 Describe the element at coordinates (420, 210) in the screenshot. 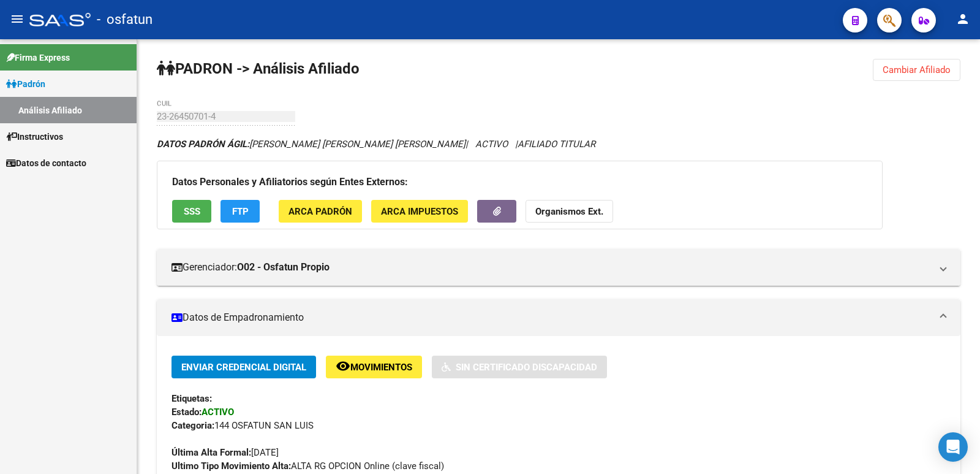

I see `button: ARCA Impuestos` at that location.